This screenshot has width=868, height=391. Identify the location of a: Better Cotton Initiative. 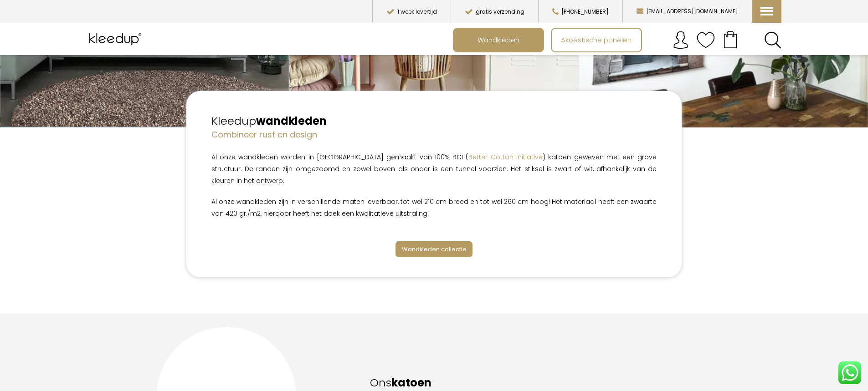
(505, 157).